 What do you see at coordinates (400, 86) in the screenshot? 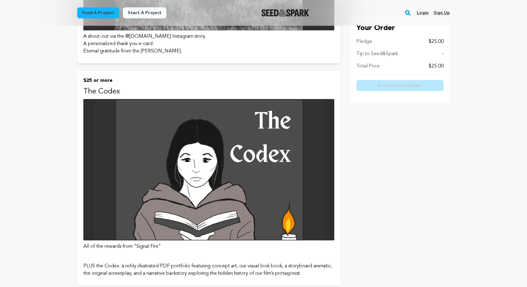
I see `button: Proceed to Payment` at bounding box center [400, 86].